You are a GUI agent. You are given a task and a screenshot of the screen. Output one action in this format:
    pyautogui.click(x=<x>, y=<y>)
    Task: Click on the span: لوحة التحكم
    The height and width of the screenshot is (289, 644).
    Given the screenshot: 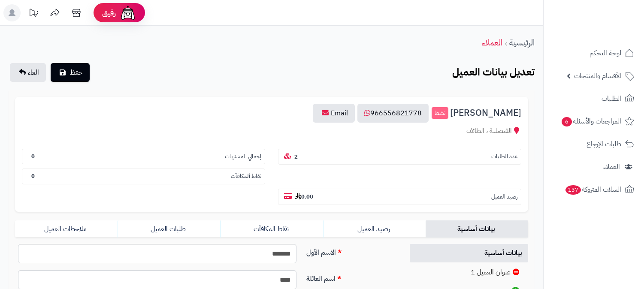 What is the action you would take?
    pyautogui.click(x=606, y=53)
    